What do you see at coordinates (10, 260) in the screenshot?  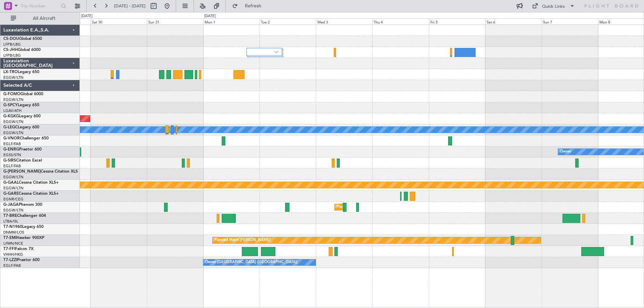 I see `span: T7-LZZI` at bounding box center [10, 260].